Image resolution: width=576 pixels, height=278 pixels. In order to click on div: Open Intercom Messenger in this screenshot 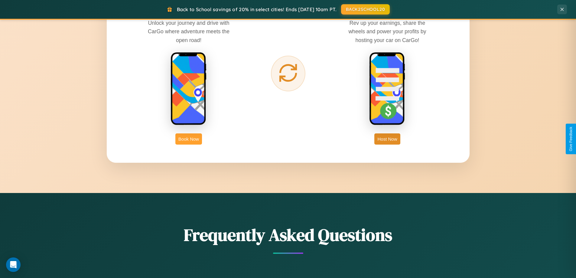, I will do `click(13, 264)`.